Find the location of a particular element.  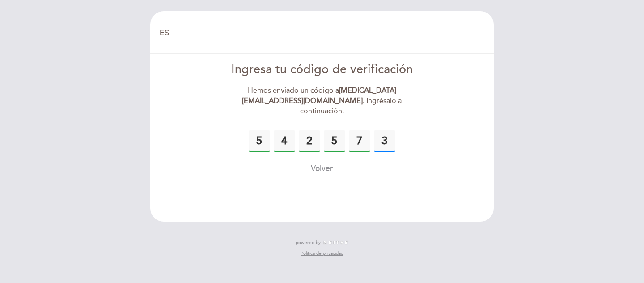

div: Hemos enviado un código a . Ingrésalo a continuación. is located at coordinates (322, 101).